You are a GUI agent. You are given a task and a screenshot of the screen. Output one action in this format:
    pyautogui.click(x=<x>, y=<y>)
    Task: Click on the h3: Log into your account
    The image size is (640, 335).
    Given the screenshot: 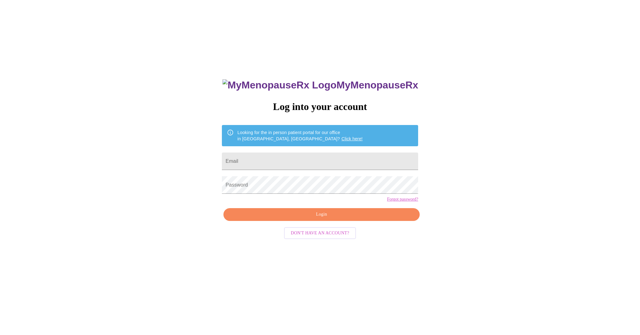 What is the action you would take?
    pyautogui.click(x=320, y=107)
    